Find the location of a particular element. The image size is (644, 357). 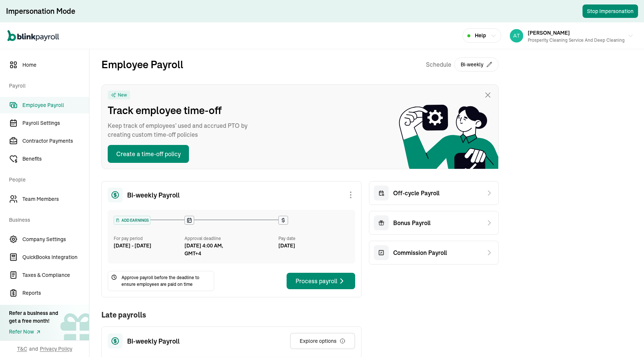

div: Impersonation Mode is located at coordinates (40, 11).